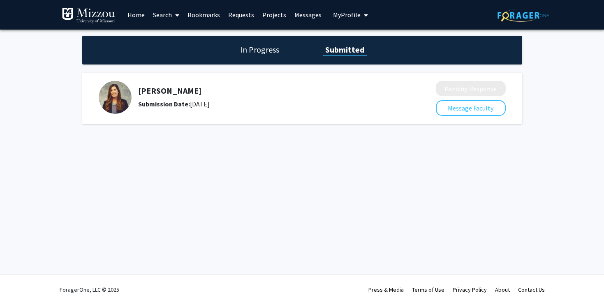 The width and height of the screenshot is (604, 304). What do you see at coordinates (531, 290) in the screenshot?
I see `a: Contact Us` at bounding box center [531, 290].